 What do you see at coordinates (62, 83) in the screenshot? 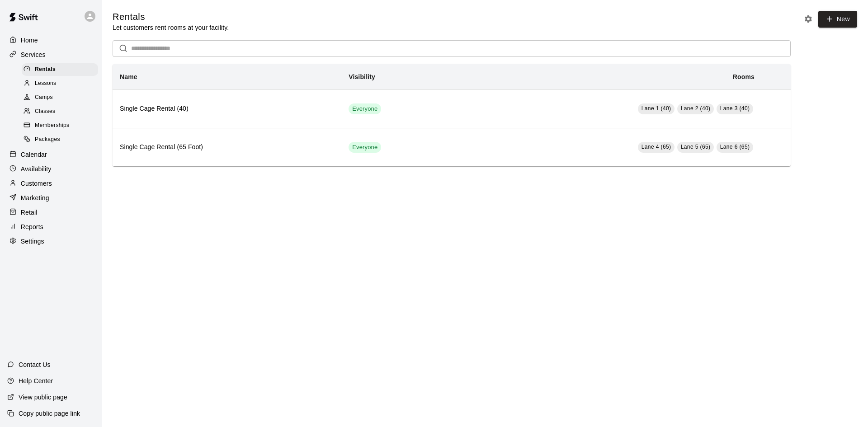
I see `a: Lessons` at bounding box center [62, 83].